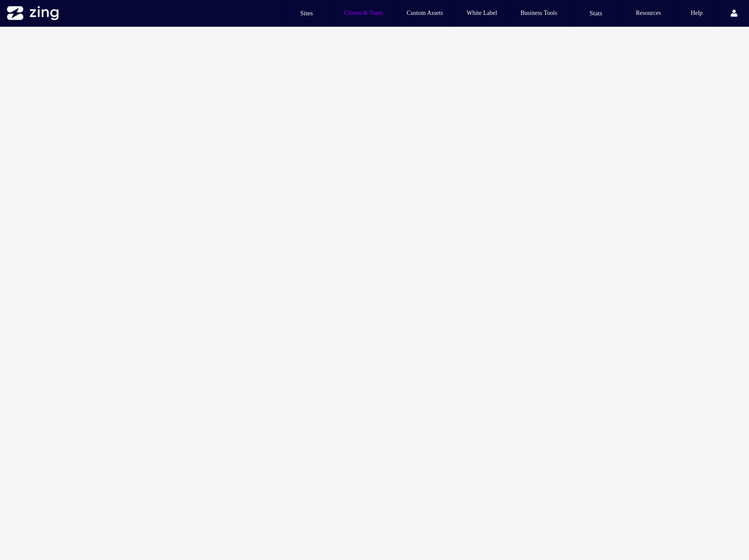 The image size is (749, 560). I want to click on label: Resources, so click(648, 13).